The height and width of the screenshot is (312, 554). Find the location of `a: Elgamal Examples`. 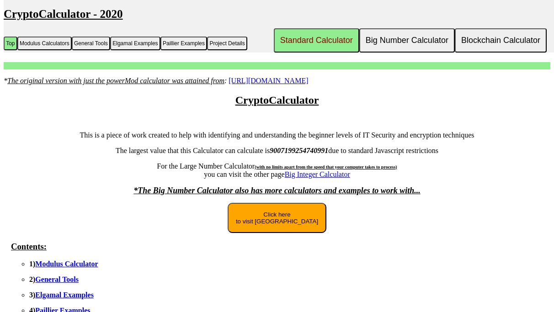

a: Elgamal Examples is located at coordinates (64, 295).